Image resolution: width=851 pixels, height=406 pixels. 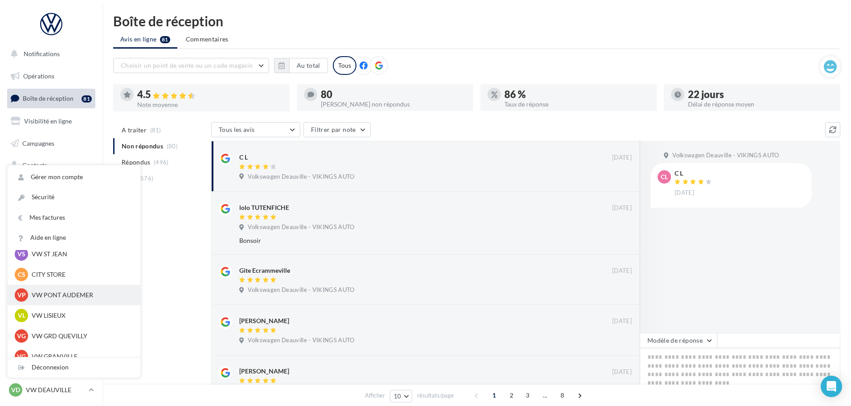 What do you see at coordinates (51, 98) in the screenshot?
I see `a: Boîte de réception81` at bounding box center [51, 98].